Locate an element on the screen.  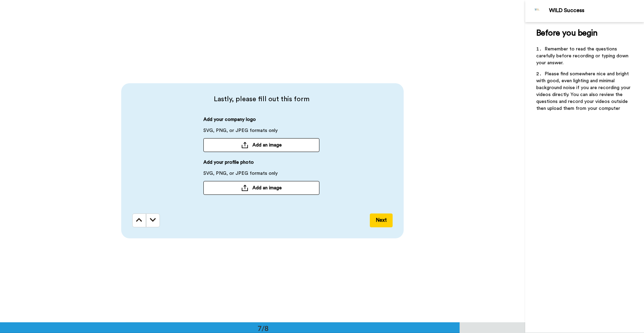
span: Add your company logo is located at coordinates (229, 122).